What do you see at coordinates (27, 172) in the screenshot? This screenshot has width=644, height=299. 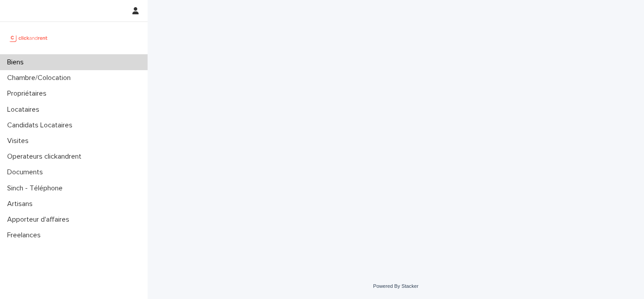 I see `p: Documents` at bounding box center [27, 172].